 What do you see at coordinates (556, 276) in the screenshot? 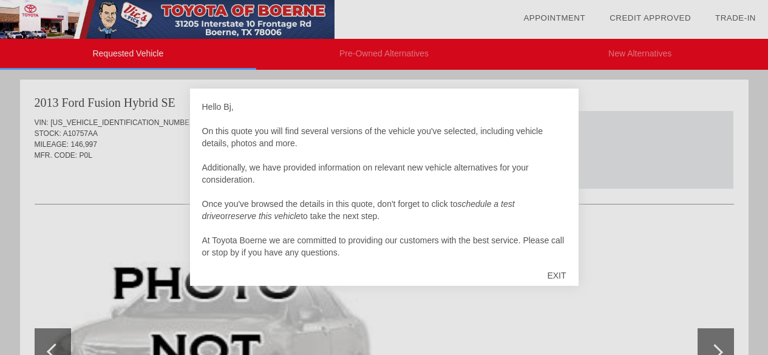
I see `div: EXIT` at bounding box center [556, 276].